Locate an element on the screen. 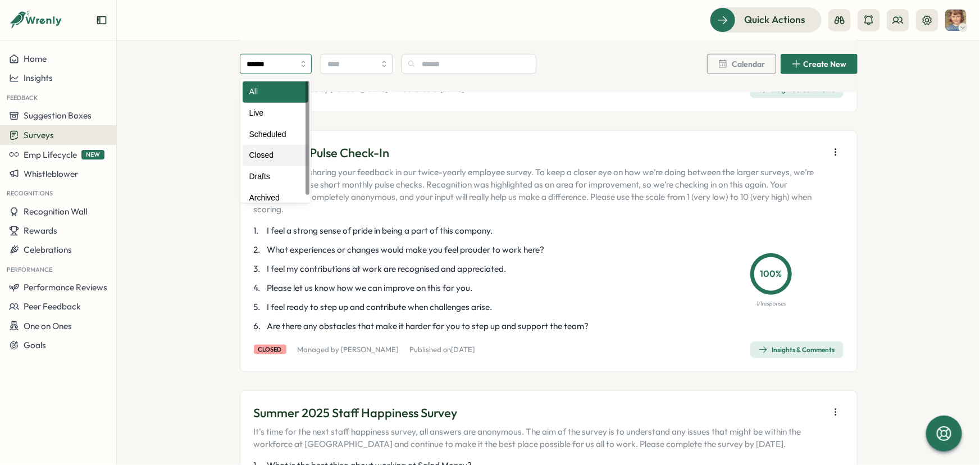 Image resolution: width=980 pixels, height=465 pixels. span: Home is located at coordinates (35, 59).